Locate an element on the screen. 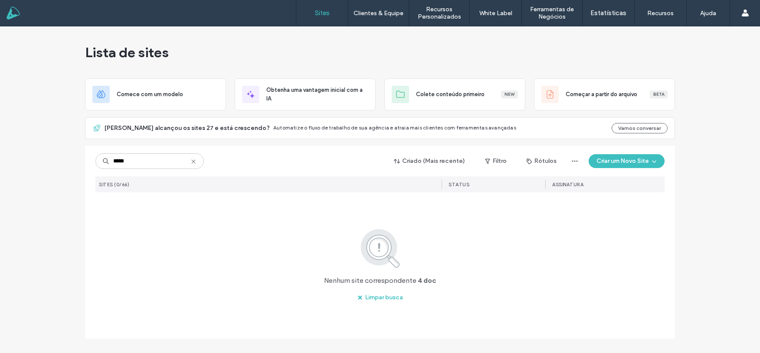 This screenshot has height=353, width=760. div: Beta is located at coordinates (658, 95).